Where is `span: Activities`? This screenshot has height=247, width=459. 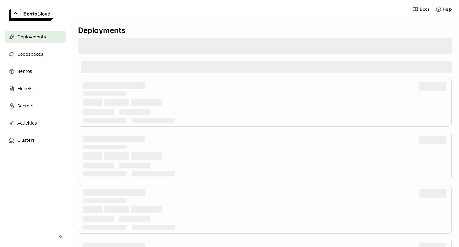 span: Activities is located at coordinates (27, 123).